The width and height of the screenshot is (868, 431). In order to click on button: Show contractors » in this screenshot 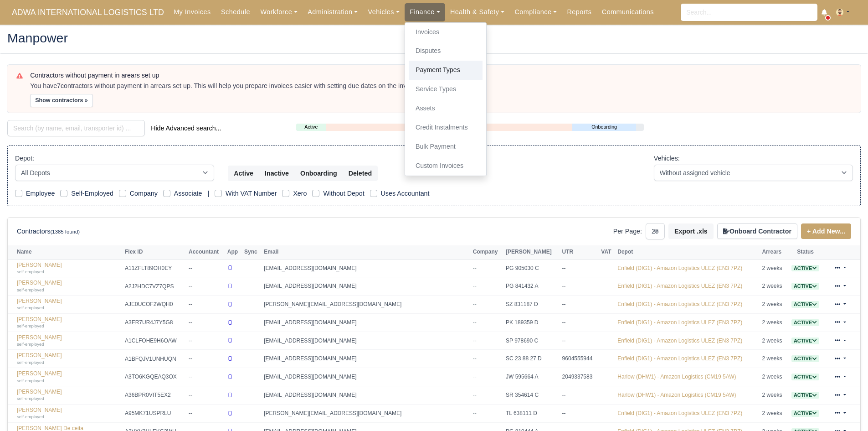, I will do `click(62, 100)`.